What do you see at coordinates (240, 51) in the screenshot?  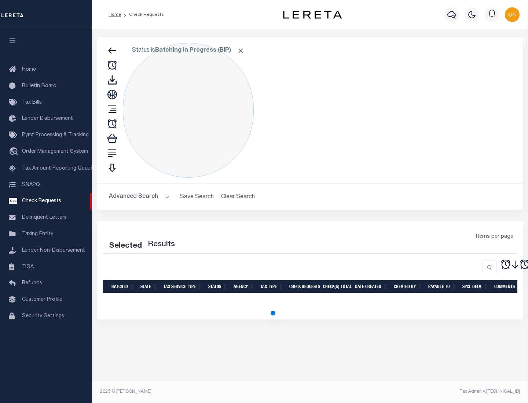 I see `span: Click to Remove` at bounding box center [240, 51].